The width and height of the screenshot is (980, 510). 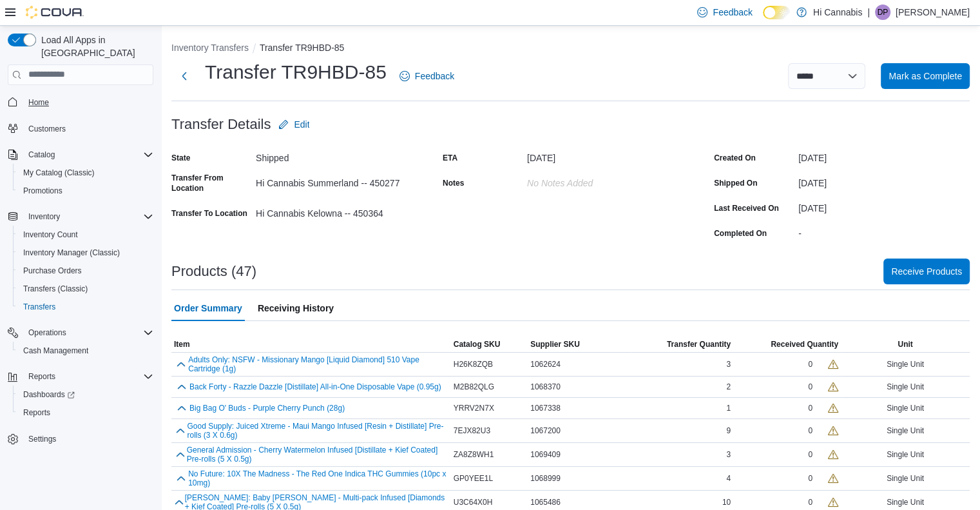 What do you see at coordinates (43, 190) in the screenshot?
I see `a: Promotions` at bounding box center [43, 190].